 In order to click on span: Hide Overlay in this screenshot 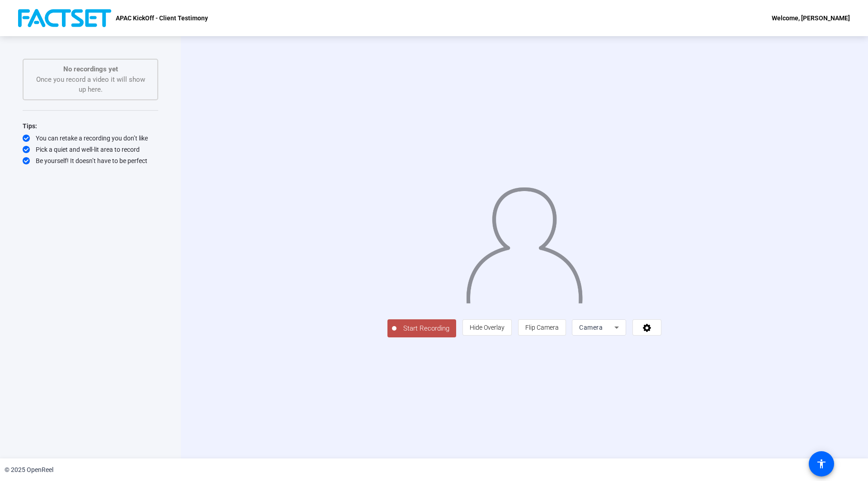, I will do `click(487, 328)`.